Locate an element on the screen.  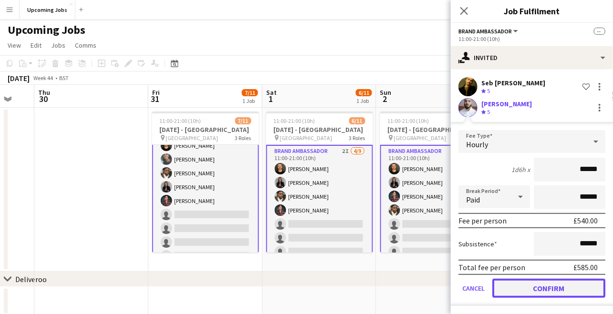
a: Jobs is located at coordinates (58, 45).